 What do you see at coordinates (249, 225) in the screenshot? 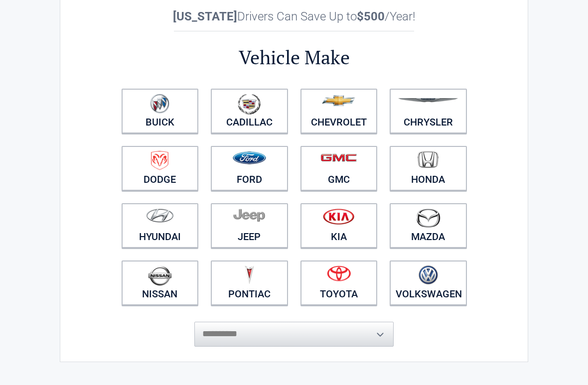
I see `a: Jeep` at bounding box center [249, 225].